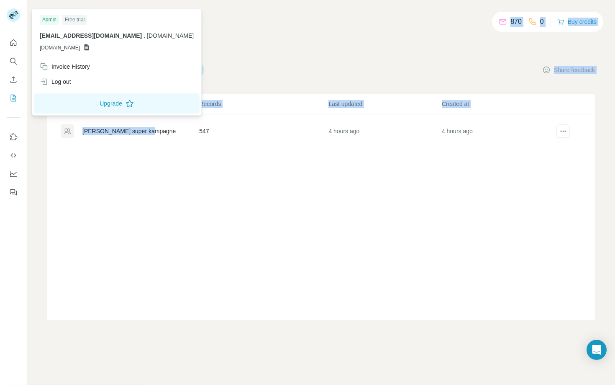 This screenshot has width=615, height=385. What do you see at coordinates (498, 104) in the screenshot?
I see `p: Created at` at bounding box center [498, 104].